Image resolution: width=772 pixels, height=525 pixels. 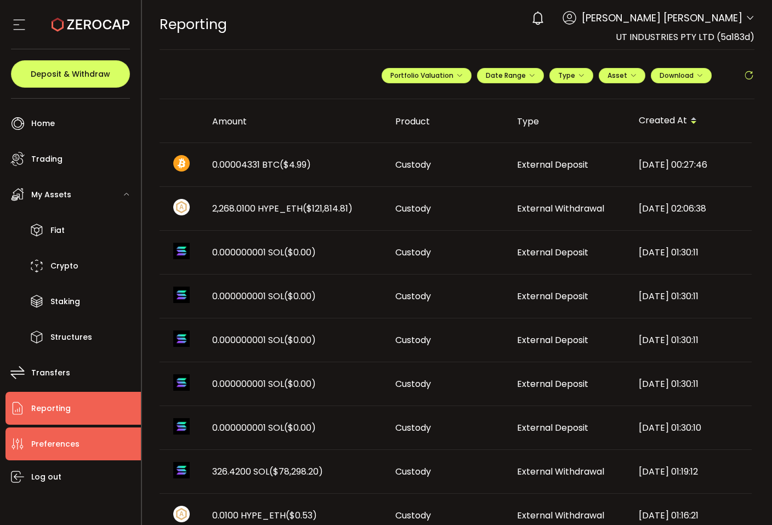 What do you see at coordinates (46, 477) in the screenshot?
I see `span: Log out` at bounding box center [46, 477].